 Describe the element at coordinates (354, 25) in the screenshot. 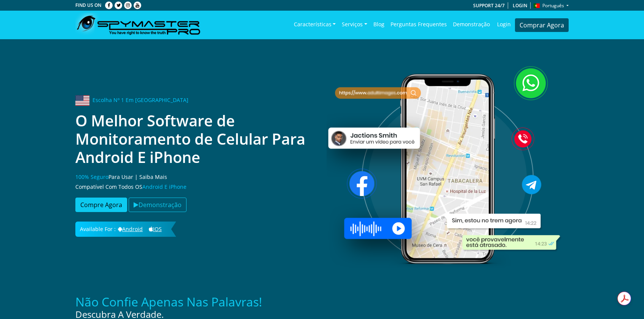

I see `a: Serviços` at that location.